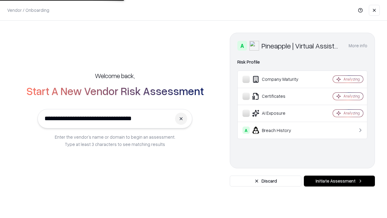 This screenshot has width=387, height=218. I want to click on div: Pineapple | Virtual Assistant Agency, so click(301, 46).